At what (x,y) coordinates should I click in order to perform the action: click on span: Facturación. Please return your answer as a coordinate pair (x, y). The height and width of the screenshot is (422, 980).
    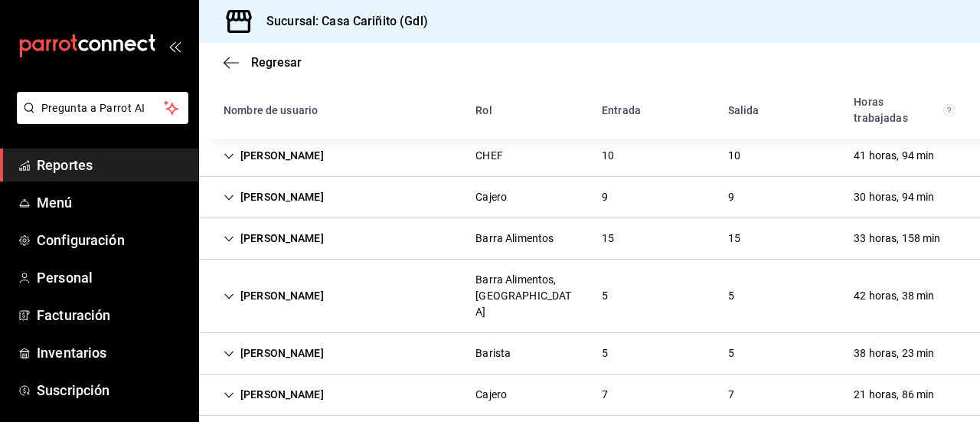
    Looking at the image, I should click on (111, 314).